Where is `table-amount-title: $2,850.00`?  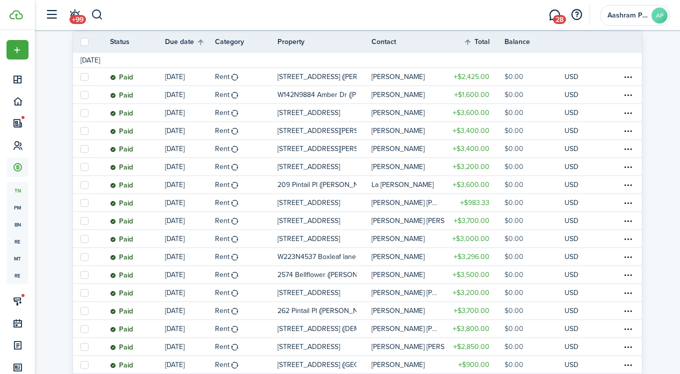 table-amount-title: $2,850.00 is located at coordinates (471, 346).